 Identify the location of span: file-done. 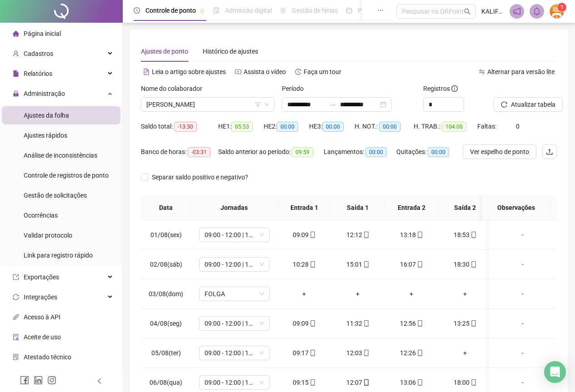
(216, 10).